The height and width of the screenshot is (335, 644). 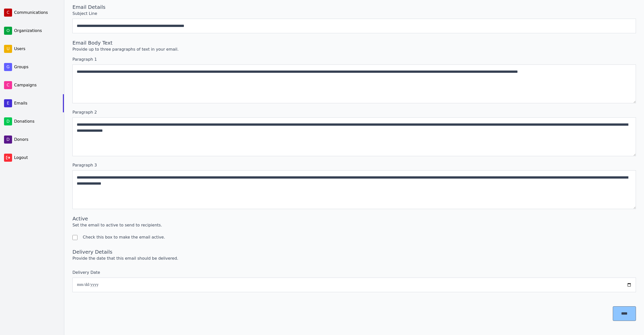 I want to click on span: Users, so click(x=36, y=49).